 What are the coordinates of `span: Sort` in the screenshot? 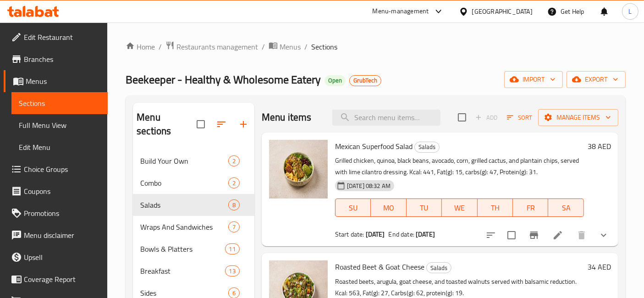 It's located at (519, 117).